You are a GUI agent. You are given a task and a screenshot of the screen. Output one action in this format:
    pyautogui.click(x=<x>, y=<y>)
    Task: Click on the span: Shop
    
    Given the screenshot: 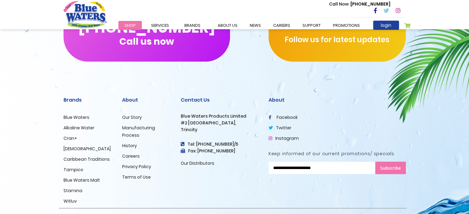 What is the action you would take?
    pyautogui.click(x=130, y=25)
    